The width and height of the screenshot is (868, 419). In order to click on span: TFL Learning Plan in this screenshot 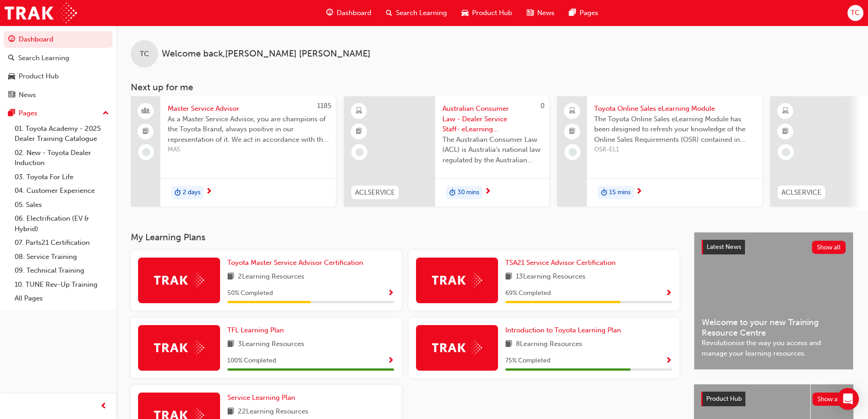, I will do `click(255, 330)`.